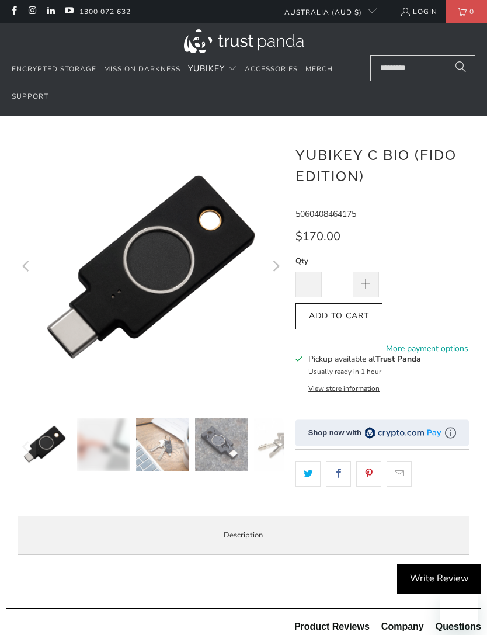  I want to click on span: Accessories, so click(271, 69).